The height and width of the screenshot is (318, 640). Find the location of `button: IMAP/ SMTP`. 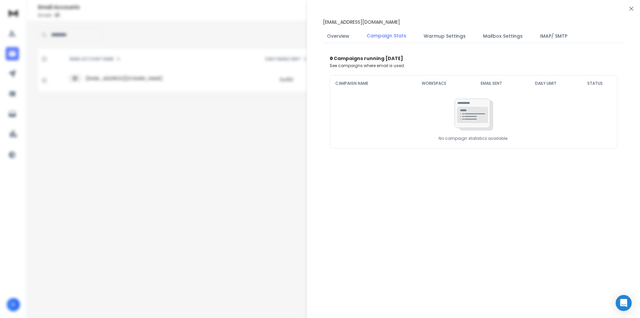

button: IMAP/ SMTP is located at coordinates (554, 36).